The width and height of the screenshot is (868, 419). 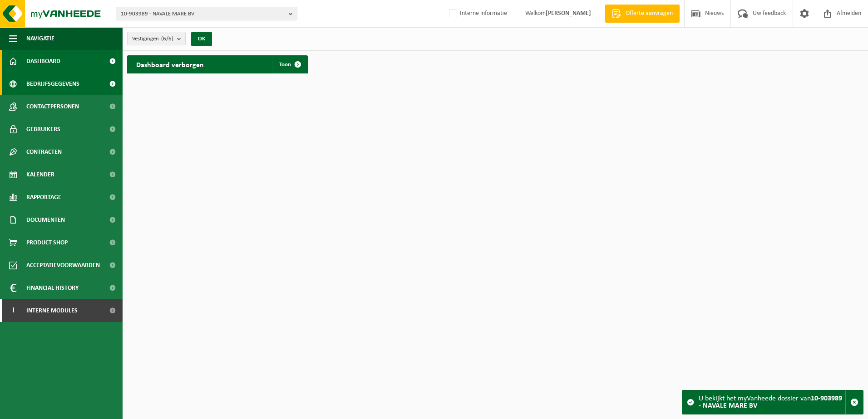 What do you see at coordinates (13, 311) in the screenshot?
I see `span: I` at bounding box center [13, 311].